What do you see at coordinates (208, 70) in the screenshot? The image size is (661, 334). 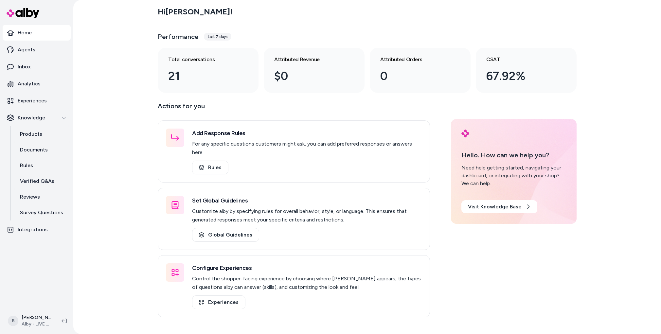 I see `a: Total conversations 21` at bounding box center [208, 70].